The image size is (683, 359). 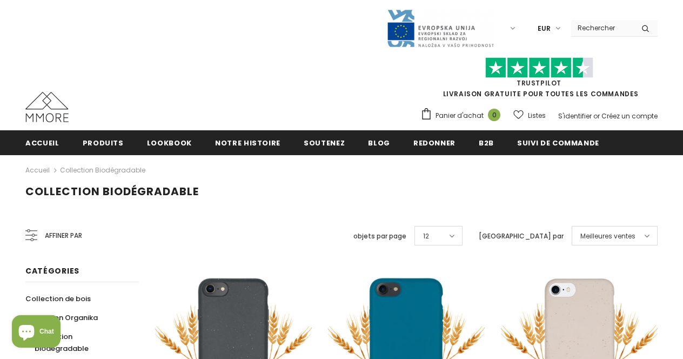 I want to click on img: Javni Razpis, so click(x=440, y=28).